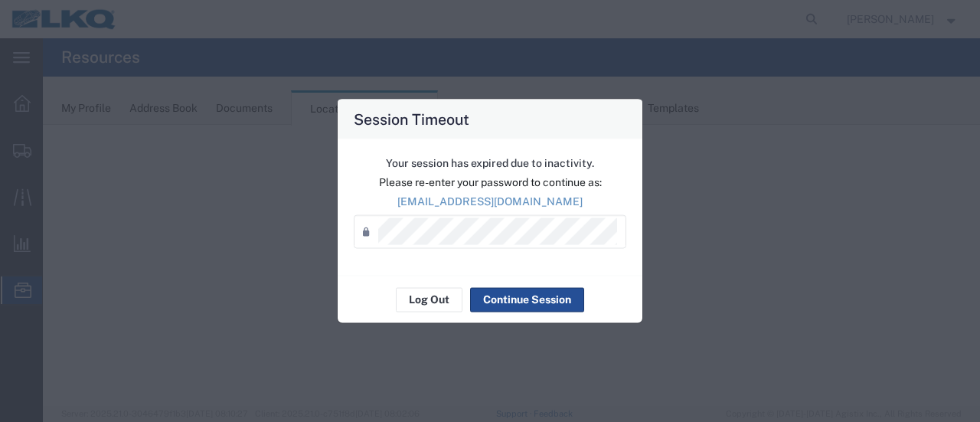  I want to click on button: Log Out, so click(429, 299).